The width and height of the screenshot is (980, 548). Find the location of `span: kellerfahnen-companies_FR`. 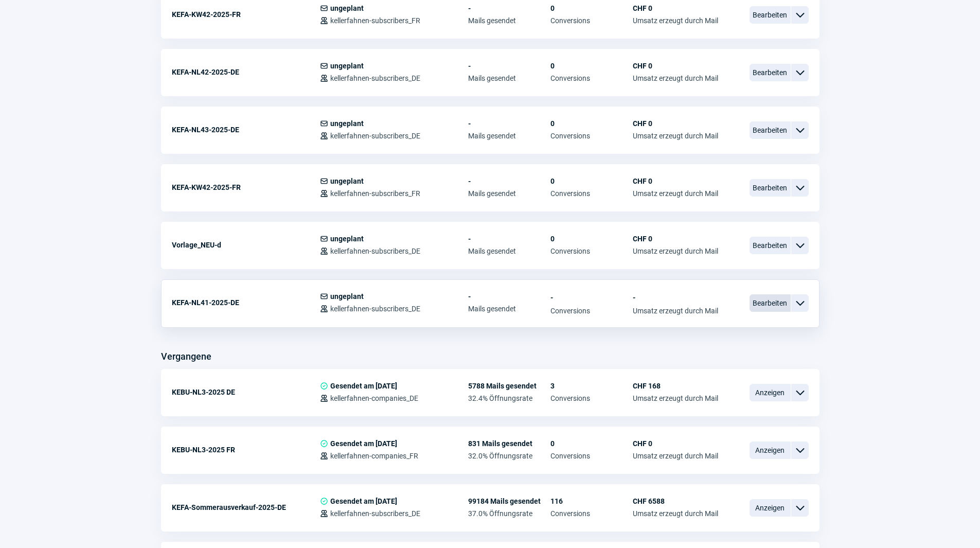

span: kellerfahnen-companies_FR is located at coordinates (374, 456).